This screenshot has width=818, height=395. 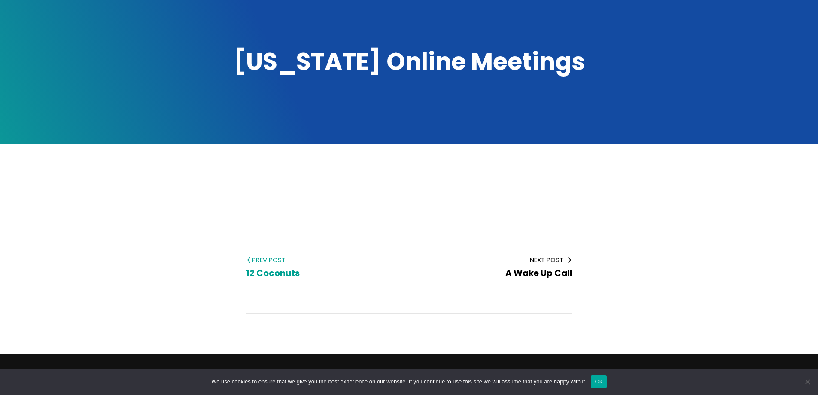 I want to click on span: No, so click(x=807, y=381).